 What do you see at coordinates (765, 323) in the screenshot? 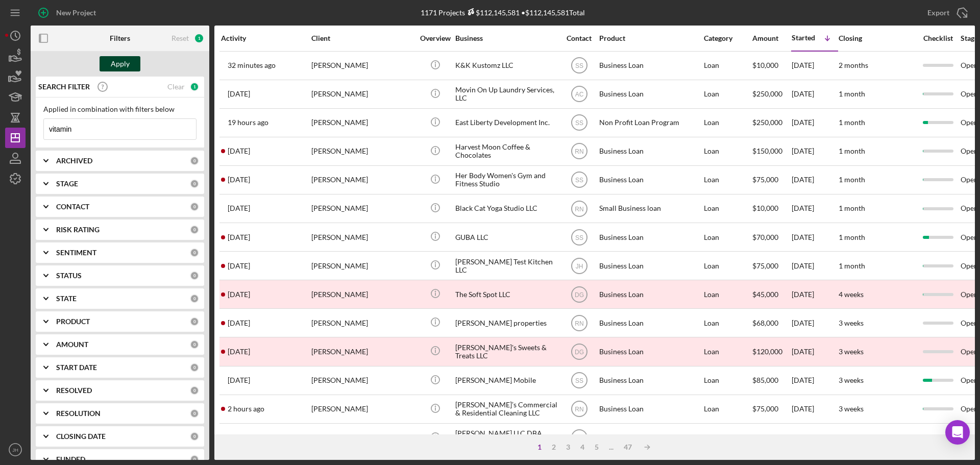
I see `span: $68,000` at bounding box center [765, 323].